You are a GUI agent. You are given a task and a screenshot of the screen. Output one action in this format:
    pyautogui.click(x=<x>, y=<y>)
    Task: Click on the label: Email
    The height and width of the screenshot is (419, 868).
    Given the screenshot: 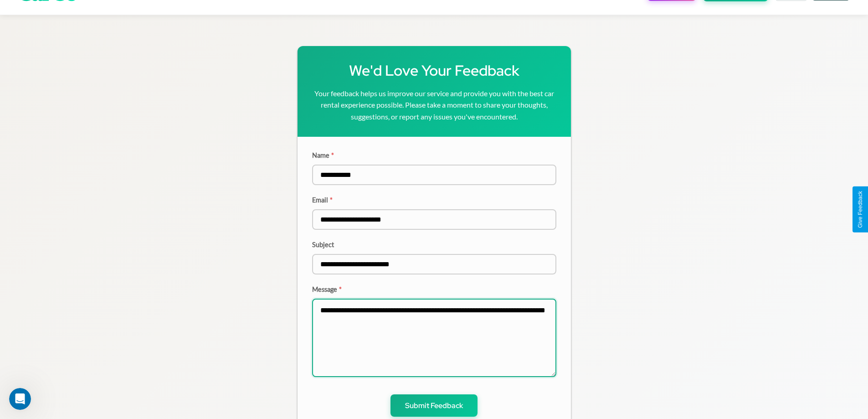 What is the action you would take?
    pyautogui.click(x=434, y=200)
    